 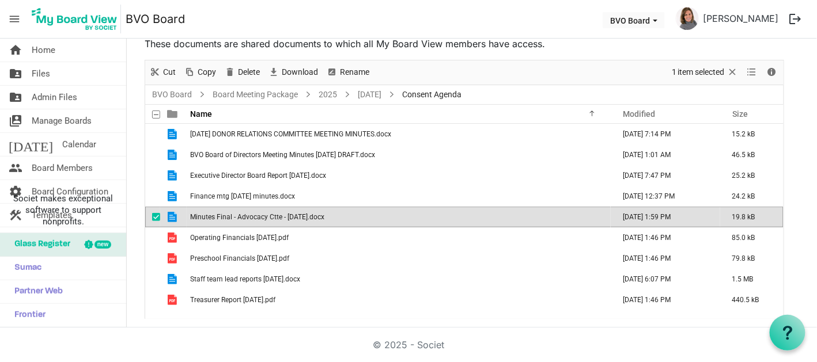 I want to click on a: BVO Board, so click(x=155, y=19).